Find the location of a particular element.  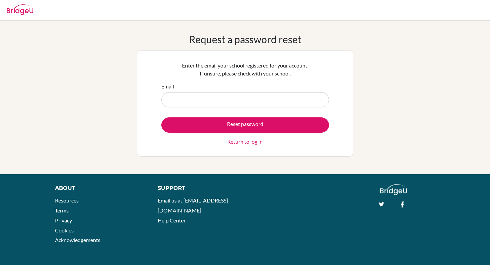

a: Return to log in is located at coordinates (245, 142).